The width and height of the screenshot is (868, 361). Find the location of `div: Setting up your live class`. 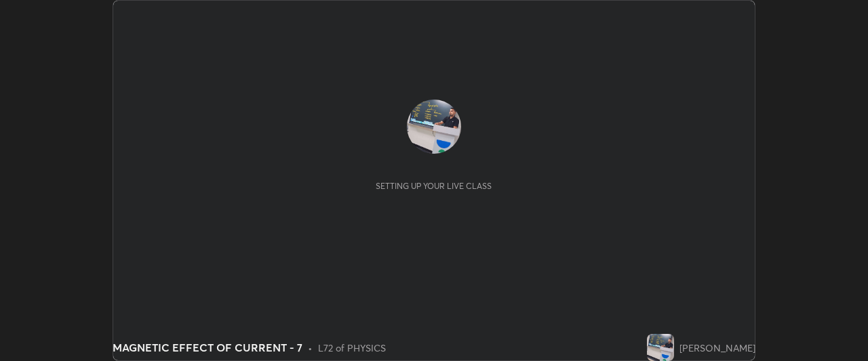

div: Setting up your live class is located at coordinates (433, 186).